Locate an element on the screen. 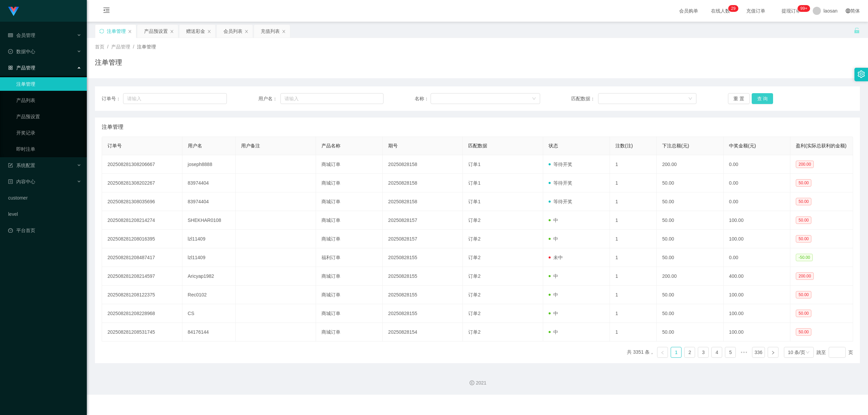 This screenshot has width=868, height=415. i: 图标: setting is located at coordinates (861, 74).